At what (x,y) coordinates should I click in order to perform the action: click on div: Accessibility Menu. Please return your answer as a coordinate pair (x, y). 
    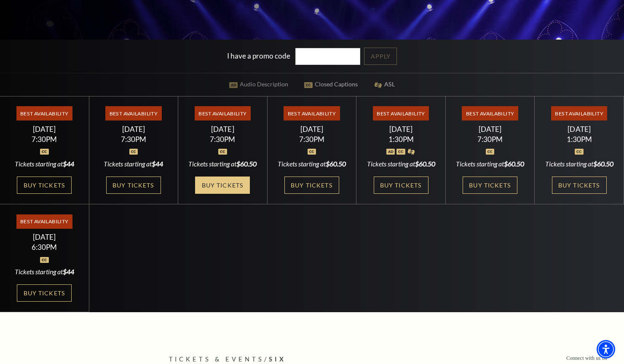
    Looking at the image, I should click on (606, 349).